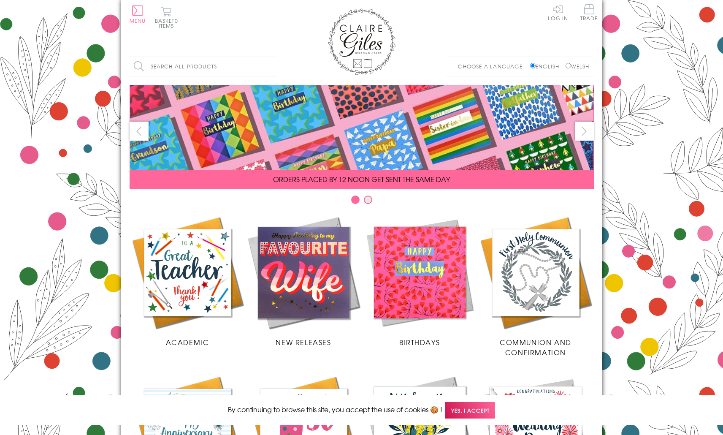  What do you see at coordinates (535, 347) in the screenshot?
I see `span: Communion and Confirmation` at bounding box center [535, 347].